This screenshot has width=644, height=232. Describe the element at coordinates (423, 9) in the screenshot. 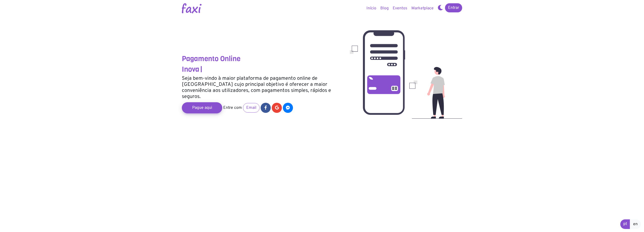

I see `a: Marketplace` at that location.